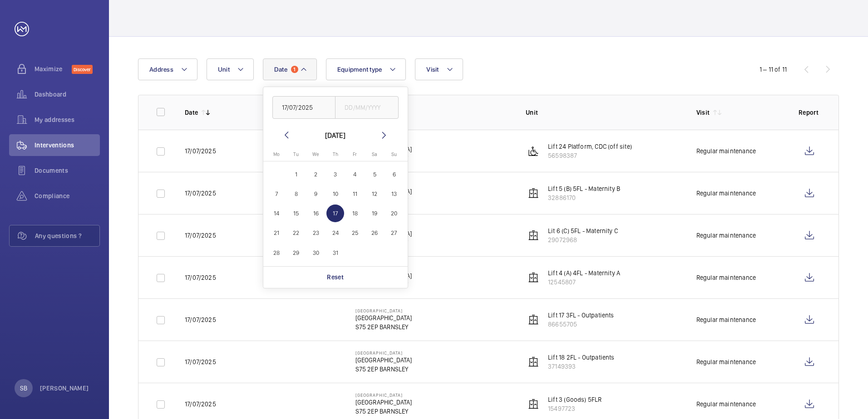 This screenshot has height=419, width=868. I want to click on span: 17, so click(335, 214).